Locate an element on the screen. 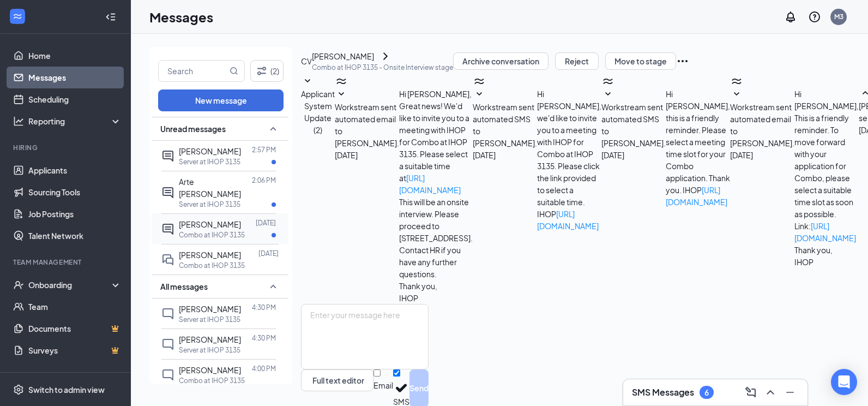 This screenshot has height=406, width=868. svg: Collapse is located at coordinates (111, 17).